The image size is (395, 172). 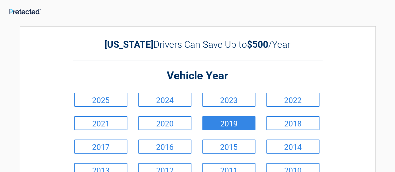 I want to click on a: 2018, so click(x=293, y=123).